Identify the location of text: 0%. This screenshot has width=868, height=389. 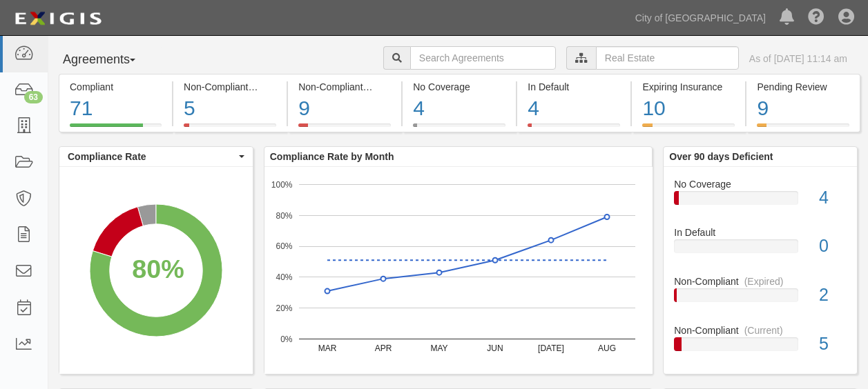
(286, 339).